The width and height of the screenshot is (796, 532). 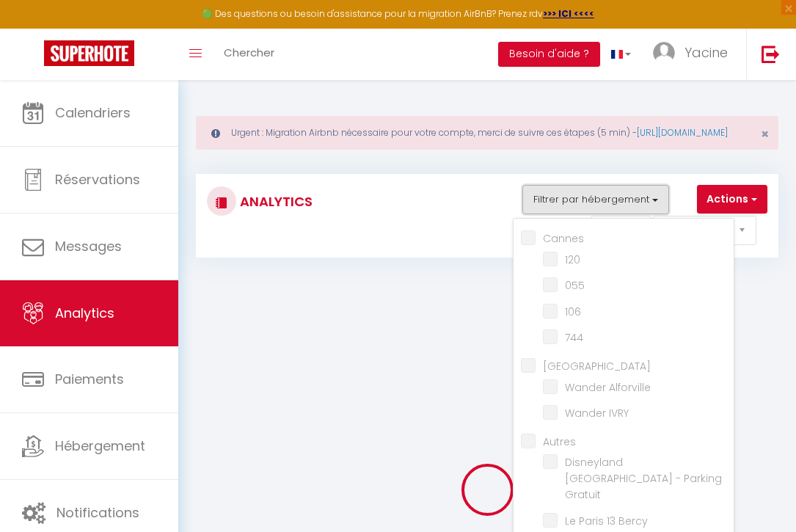 I want to click on img: logout, so click(x=770, y=53).